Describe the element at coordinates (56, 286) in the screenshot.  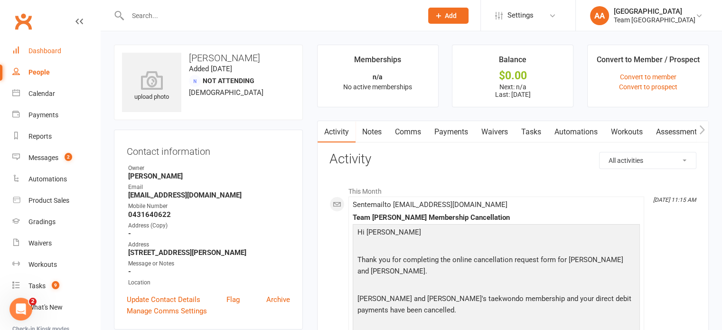
I see `a: Tasks 9` at that location.